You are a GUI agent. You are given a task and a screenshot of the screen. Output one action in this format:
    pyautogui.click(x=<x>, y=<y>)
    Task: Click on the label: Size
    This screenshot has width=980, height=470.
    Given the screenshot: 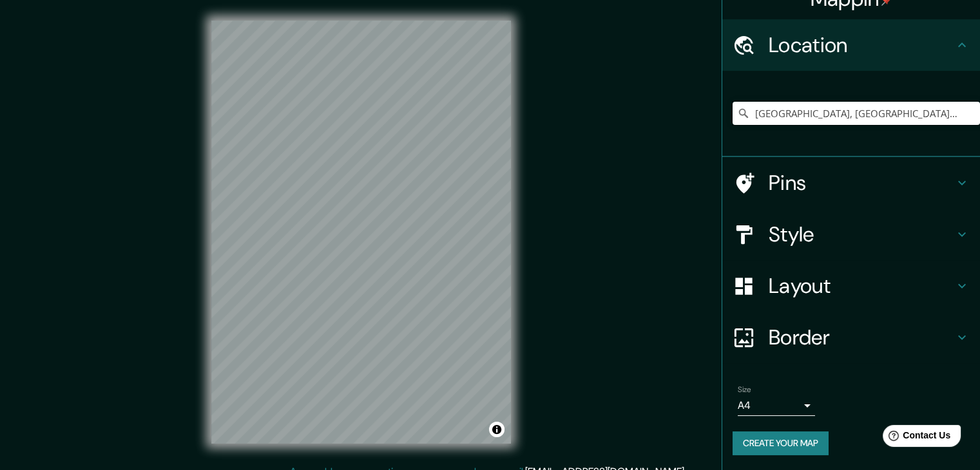 What is the action you would take?
    pyautogui.click(x=744, y=389)
    